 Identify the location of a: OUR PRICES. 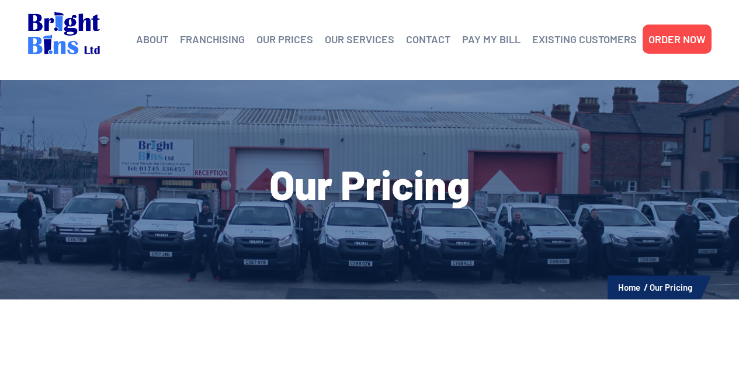
(285, 39).